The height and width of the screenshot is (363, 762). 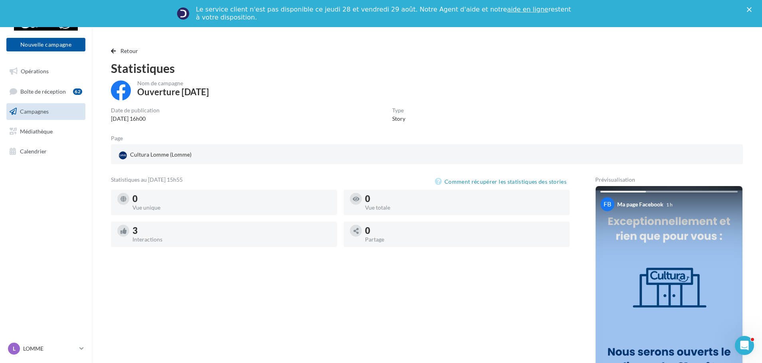 I want to click on div: Prévisualisation, so click(x=669, y=180).